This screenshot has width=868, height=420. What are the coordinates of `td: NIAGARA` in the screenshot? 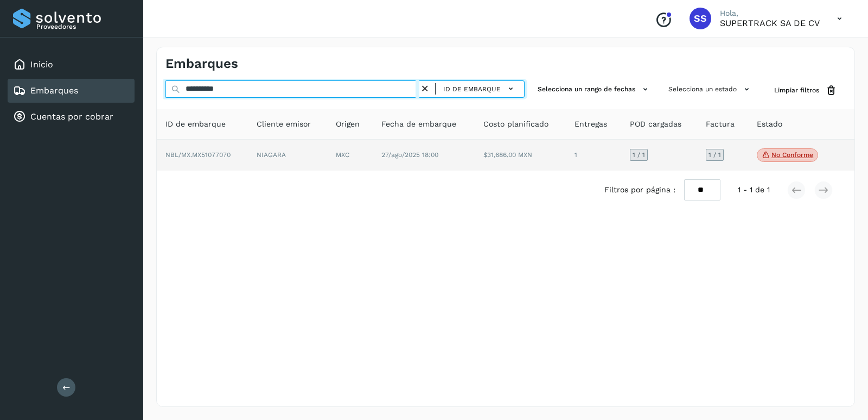 It's located at (288, 156).